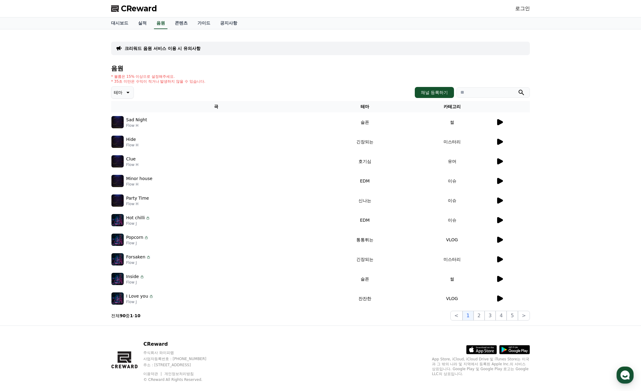 The image size is (641, 391). I want to click on th: 곡, so click(216, 107).